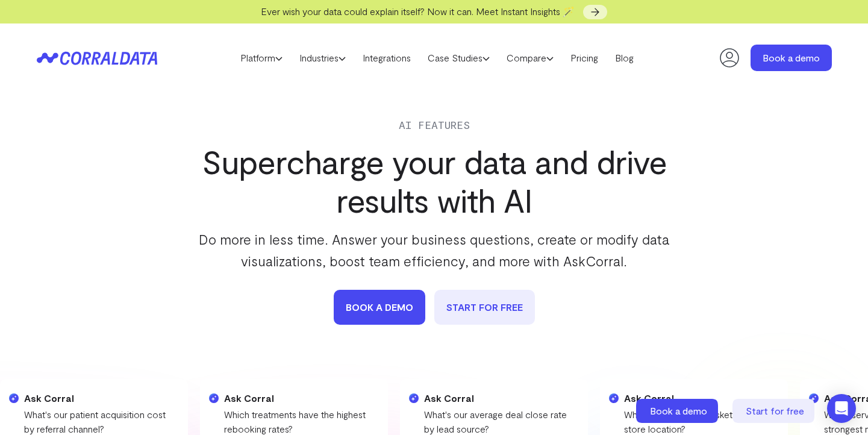  I want to click on a: Platform, so click(262, 58).